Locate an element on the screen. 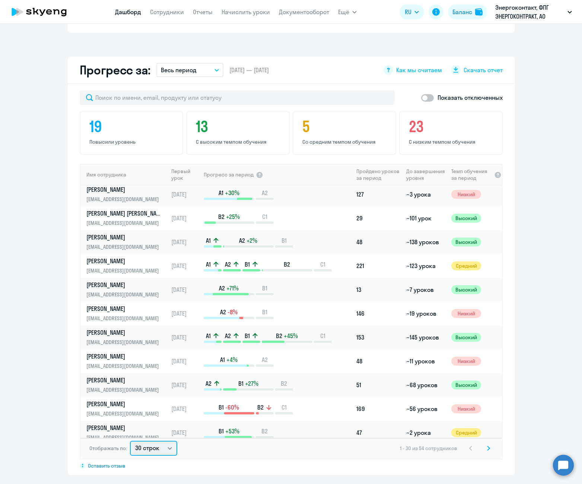 This screenshot has height=484, width=582. p: Повысили уровень is located at coordinates (132, 142).